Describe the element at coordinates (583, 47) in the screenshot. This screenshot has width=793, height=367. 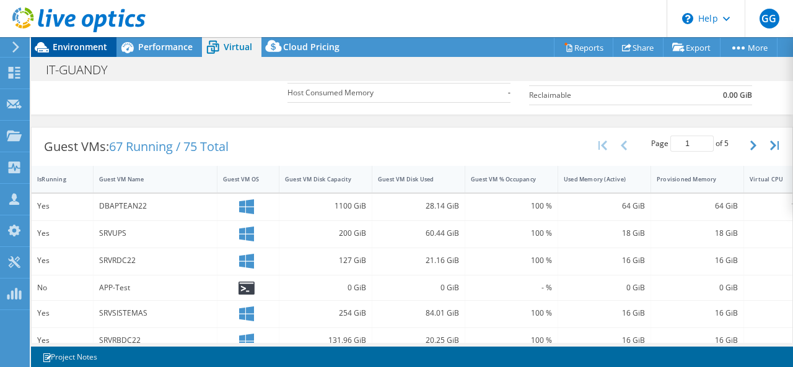
I see `a: Reports` at that location.